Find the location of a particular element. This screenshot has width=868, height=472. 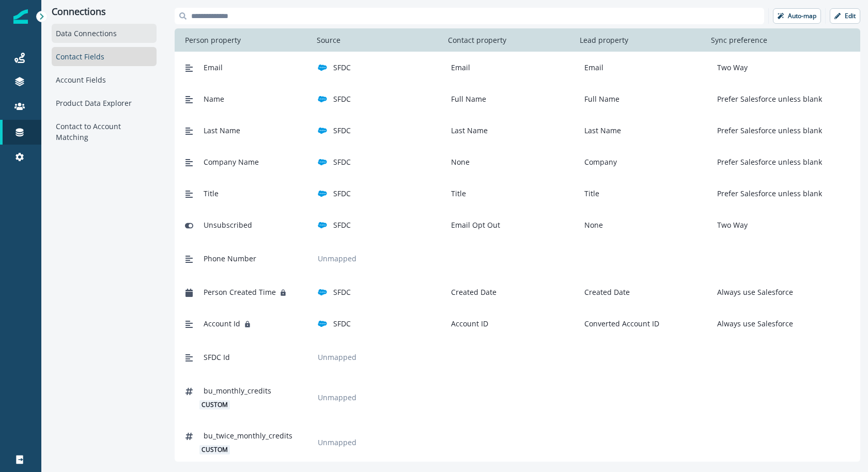

span: Email is located at coordinates (213, 67).